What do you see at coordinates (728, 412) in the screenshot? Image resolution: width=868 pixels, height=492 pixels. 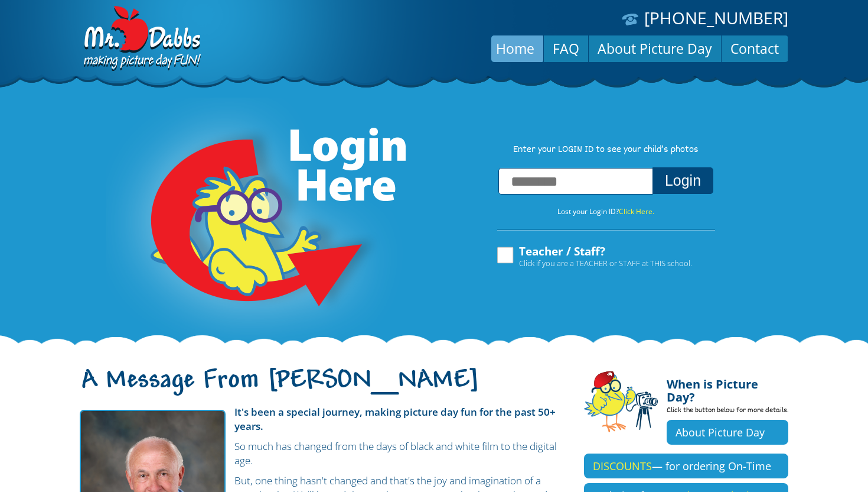 I see `p: Click the button below for more details.` at bounding box center [728, 412].